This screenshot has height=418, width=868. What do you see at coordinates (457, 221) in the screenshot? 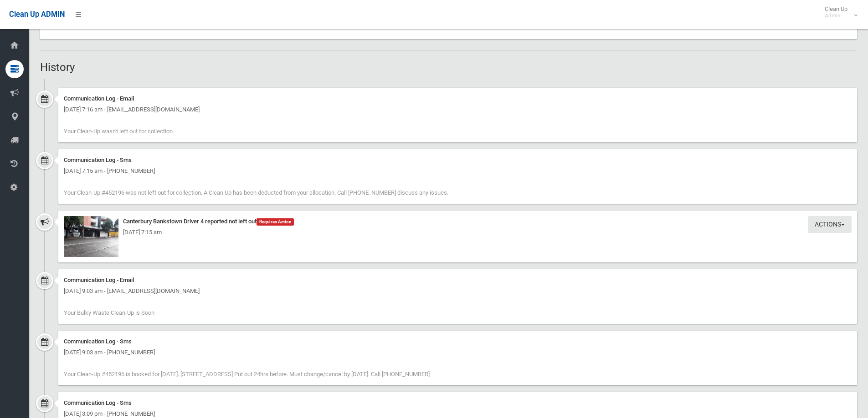
I see `div: Canterbury Bankstown Driver 4 reported not left out` at bounding box center [457, 221].